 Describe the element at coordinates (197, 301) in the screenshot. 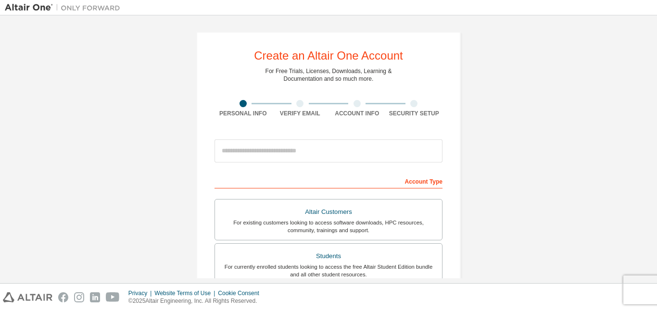

I see `p: © 2025 Altair Engineering, Inc. All Rights Reserved.` at that location.